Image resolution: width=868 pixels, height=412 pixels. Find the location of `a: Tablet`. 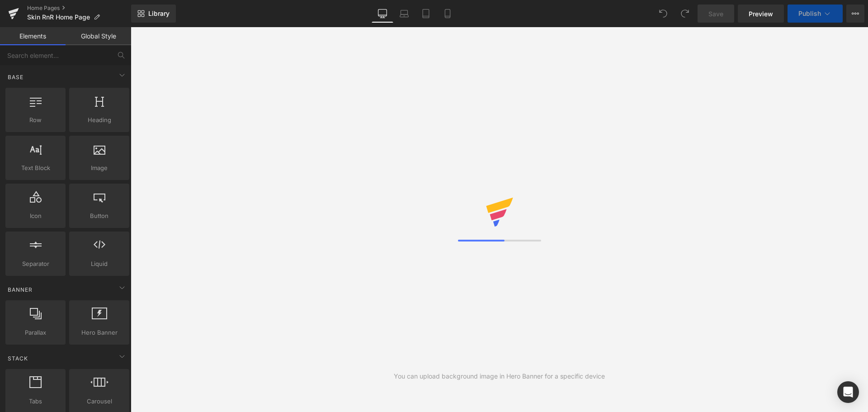

a: Tablet is located at coordinates (426, 14).